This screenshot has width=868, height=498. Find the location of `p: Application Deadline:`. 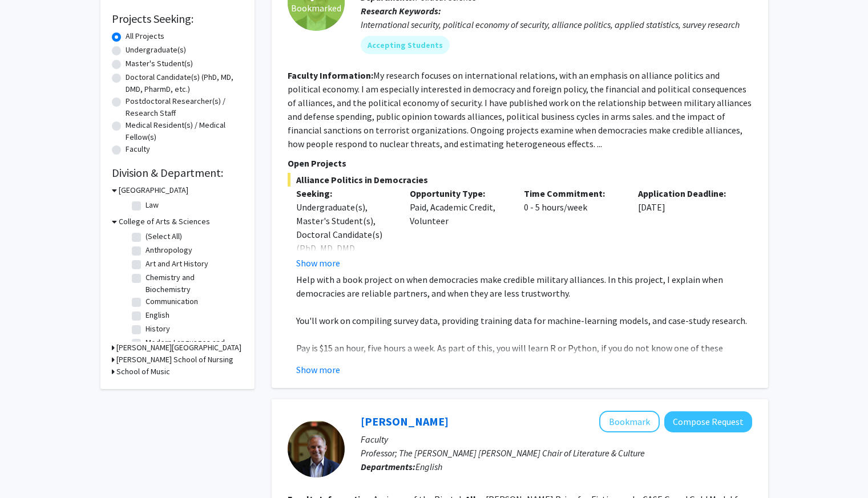

p: Application Deadline: is located at coordinates (686, 193).